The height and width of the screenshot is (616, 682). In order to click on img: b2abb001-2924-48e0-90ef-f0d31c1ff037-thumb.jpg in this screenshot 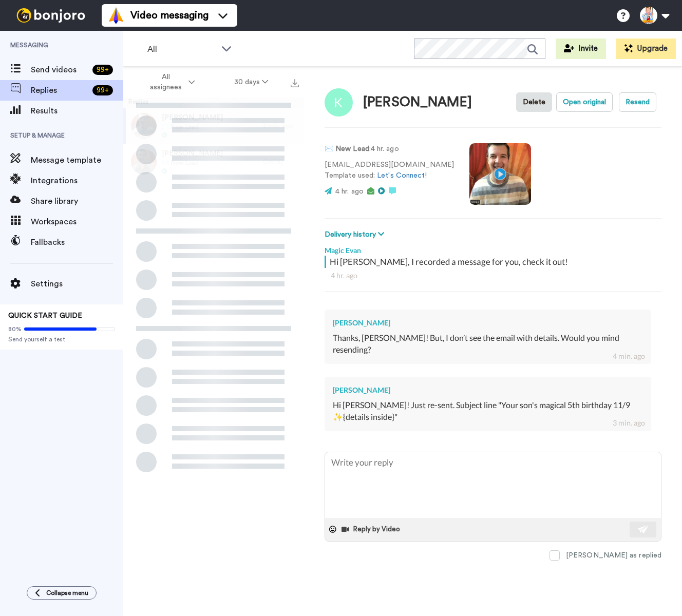, I will do `click(144, 162)`.